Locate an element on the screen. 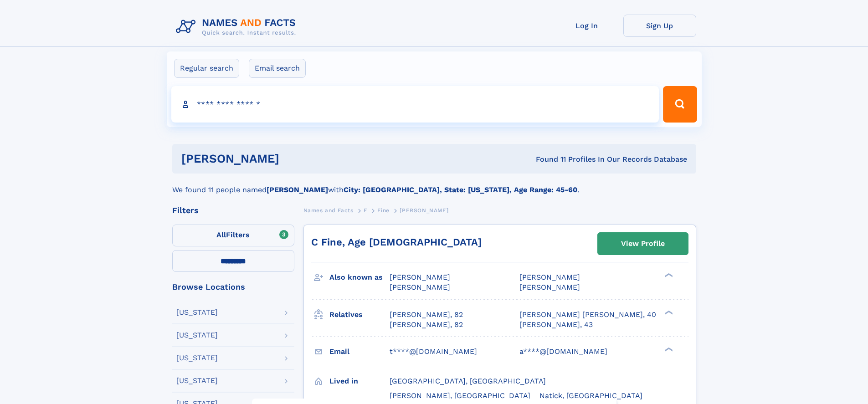 Image resolution: width=868 pixels, height=404 pixels. span: F is located at coordinates (365, 210).